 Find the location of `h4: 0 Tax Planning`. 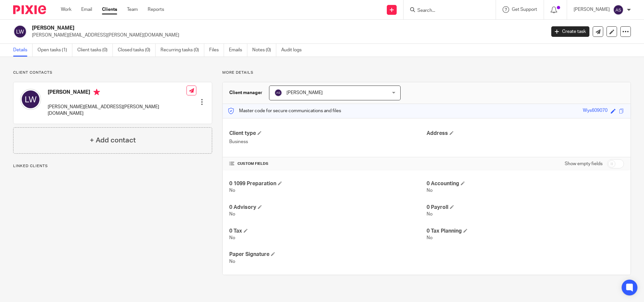

h4: 0 Tax Planning is located at coordinates (525, 231).